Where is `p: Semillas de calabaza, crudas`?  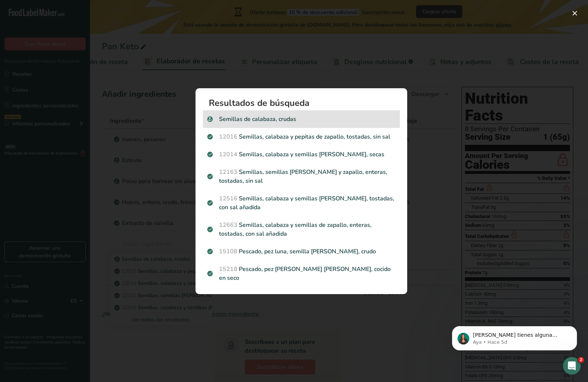 p: Semillas de calabaza, crudas is located at coordinates (302, 119).